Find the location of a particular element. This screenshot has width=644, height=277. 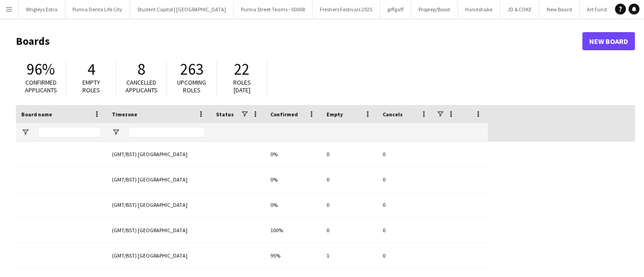

span: Confirmed is located at coordinates (284, 114).